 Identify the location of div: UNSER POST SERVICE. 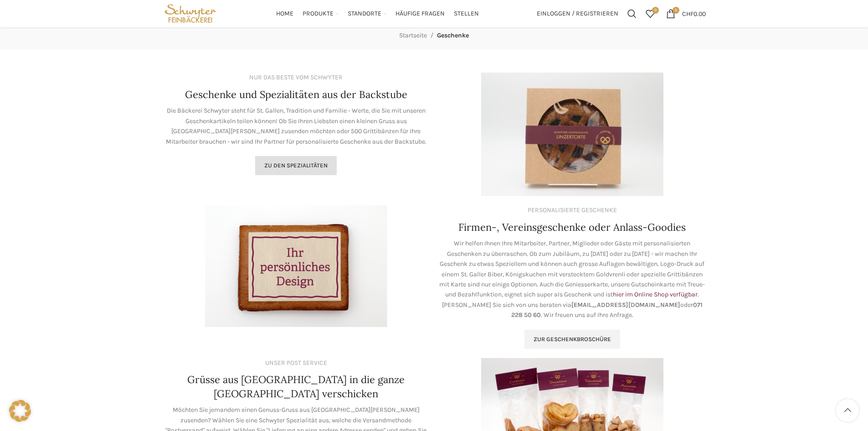
(296, 363).